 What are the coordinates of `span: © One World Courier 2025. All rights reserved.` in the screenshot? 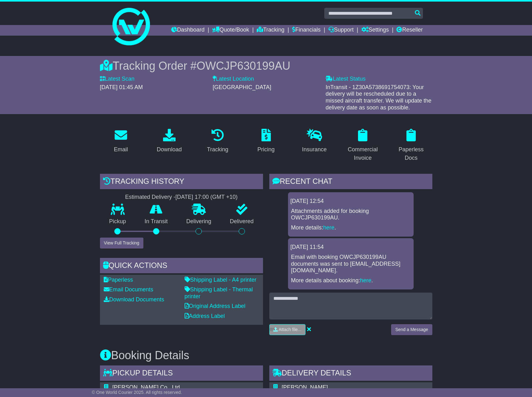 It's located at (137, 392).